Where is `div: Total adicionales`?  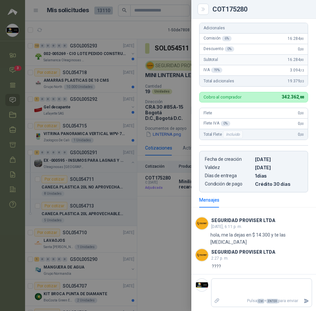 div: Total adicionales is located at coordinates (253, 81).